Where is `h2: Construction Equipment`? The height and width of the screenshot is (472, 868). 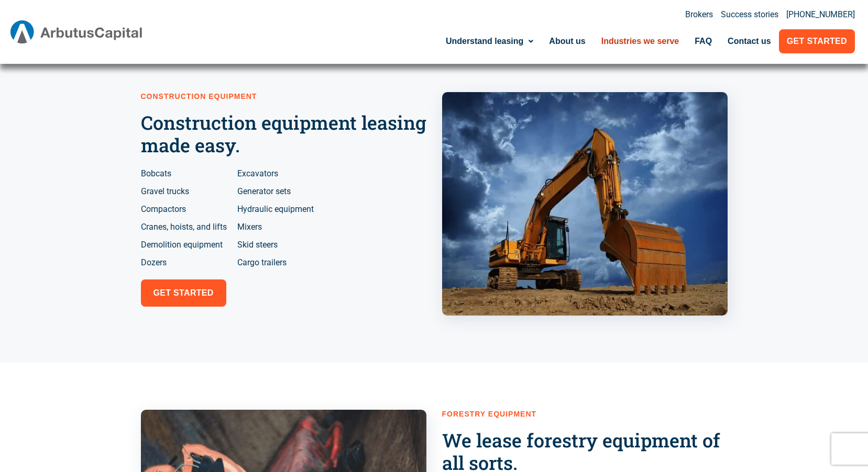 h2: Construction Equipment is located at coordinates (283, 96).